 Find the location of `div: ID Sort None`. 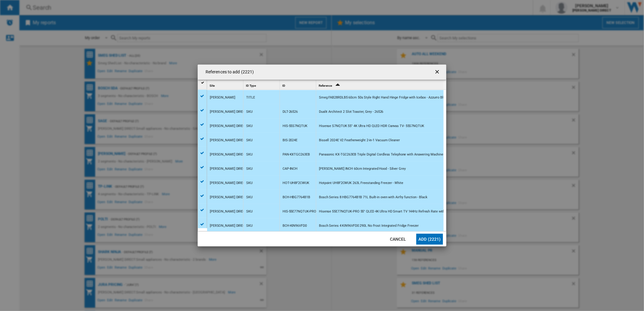

div: ID Sort None is located at coordinates (298, 85).